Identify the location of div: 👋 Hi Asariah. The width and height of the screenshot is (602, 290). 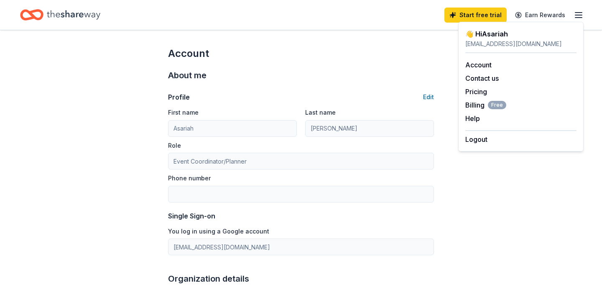
(521, 34).